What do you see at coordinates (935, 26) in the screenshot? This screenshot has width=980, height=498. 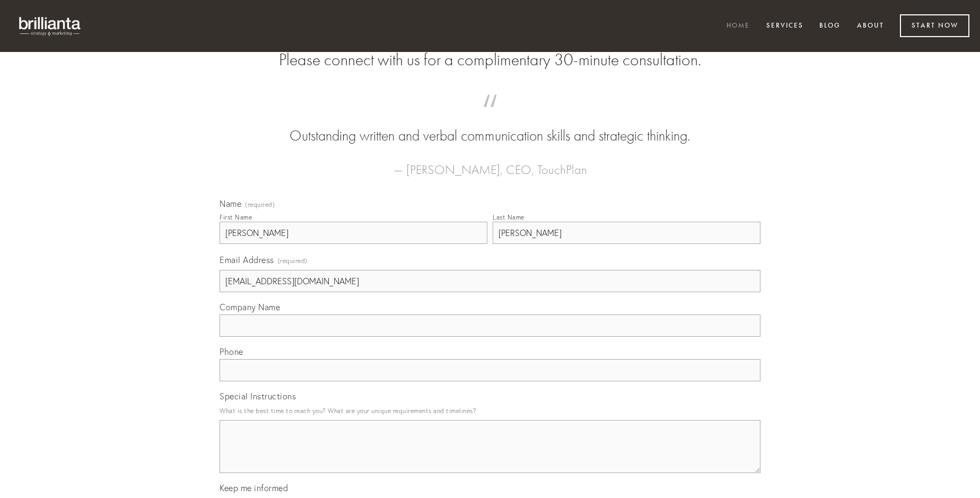 I see `a: Start Now` at bounding box center [935, 26].